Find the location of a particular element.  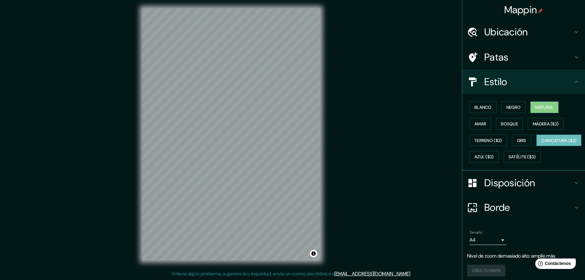

button: Terreno ($2) is located at coordinates (488, 140).